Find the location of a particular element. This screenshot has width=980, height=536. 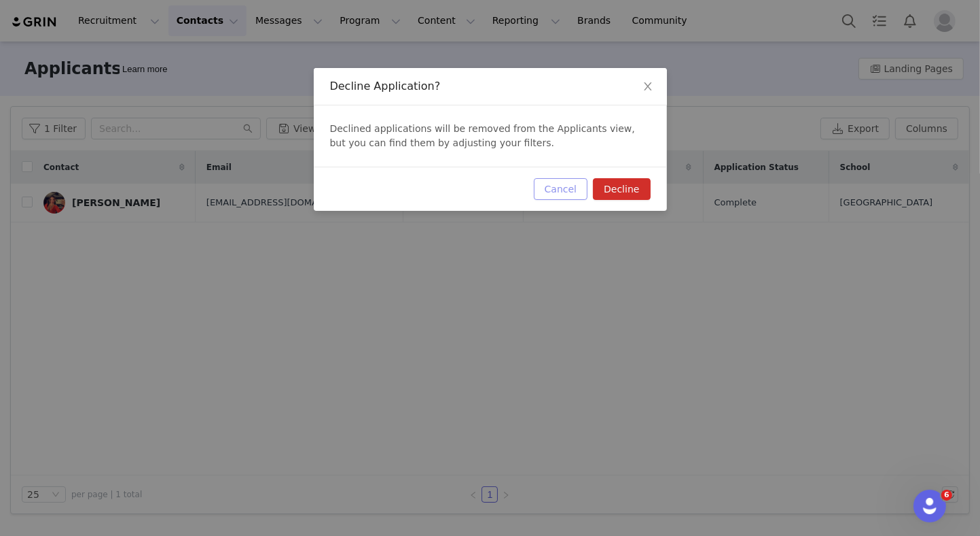

div: Declined applications will be removed from the Applicants view, but you can find them by adjustin... is located at coordinates (490, 136).